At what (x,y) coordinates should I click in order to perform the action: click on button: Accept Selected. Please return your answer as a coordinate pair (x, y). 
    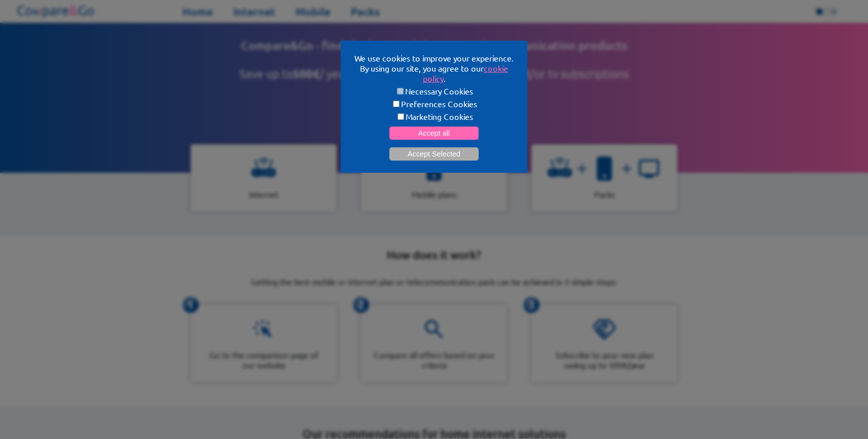
    Looking at the image, I should click on (434, 153).